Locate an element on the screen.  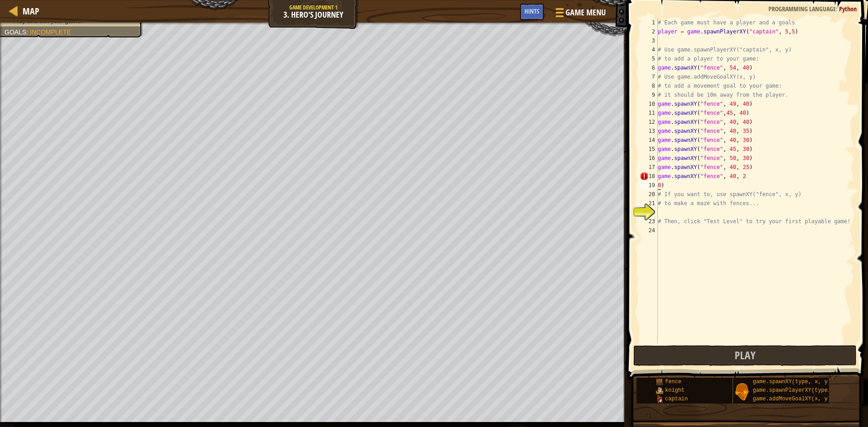
div: 18 is located at coordinates (649, 176).